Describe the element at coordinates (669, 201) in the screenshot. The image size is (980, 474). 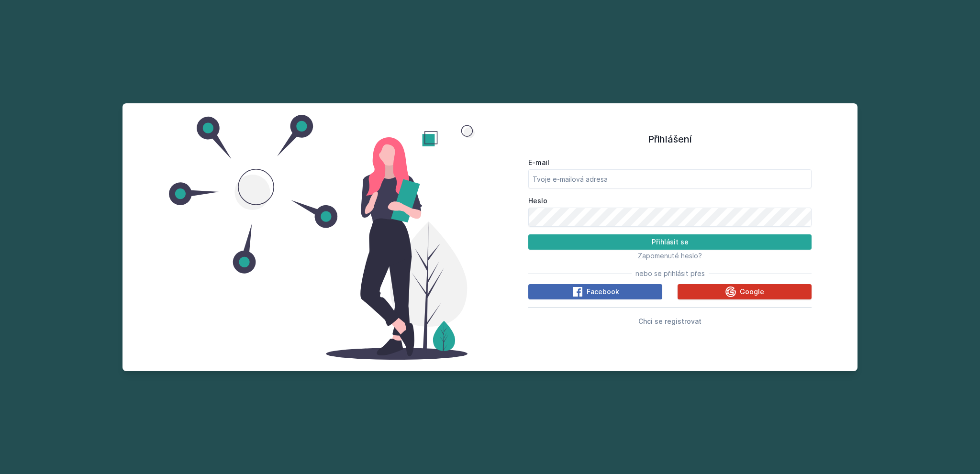
I see `label: Heslo` at that location.